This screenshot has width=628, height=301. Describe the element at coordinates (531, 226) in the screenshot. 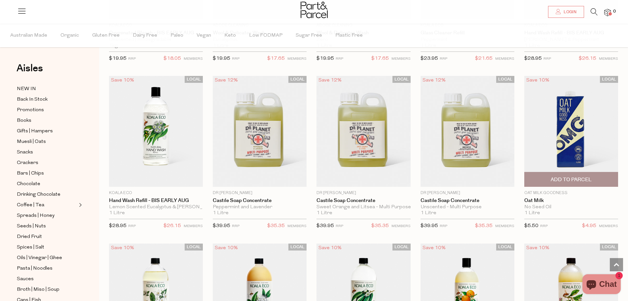

I see `span: $5.50` at that location.